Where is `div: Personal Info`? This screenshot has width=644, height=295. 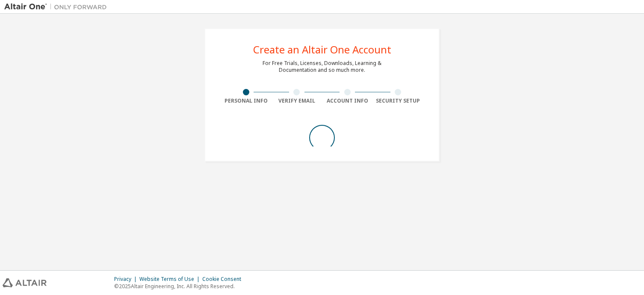 div: Personal Info is located at coordinates (246, 101).